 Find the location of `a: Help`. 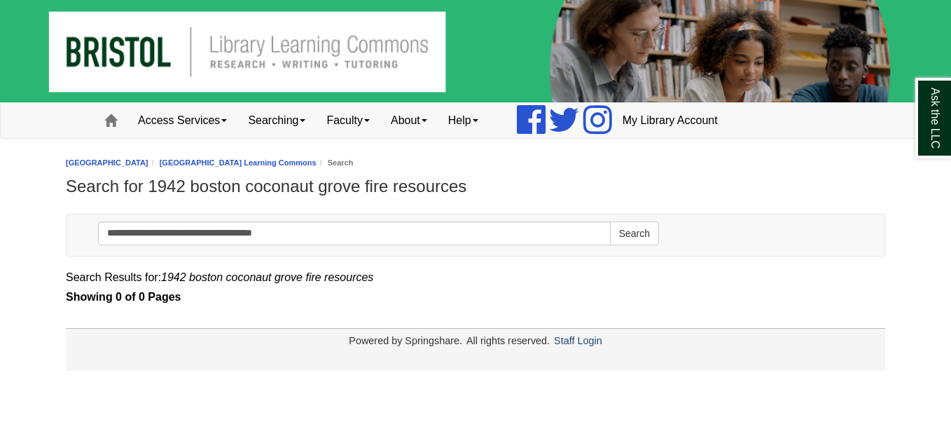

a: Help is located at coordinates (463, 120).